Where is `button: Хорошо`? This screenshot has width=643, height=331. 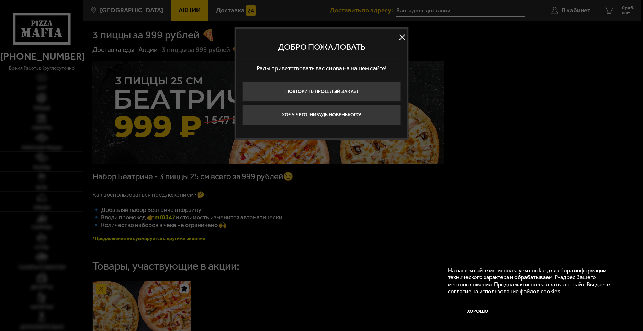
button: Хорошо is located at coordinates (478, 311).